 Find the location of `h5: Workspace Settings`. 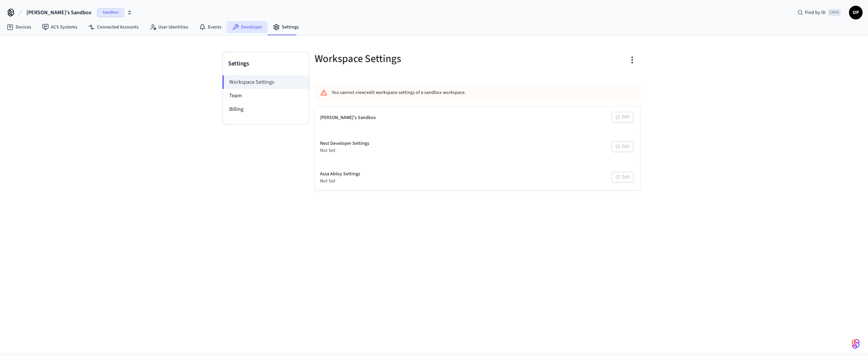

h5: Workspace Settings is located at coordinates (394, 59).